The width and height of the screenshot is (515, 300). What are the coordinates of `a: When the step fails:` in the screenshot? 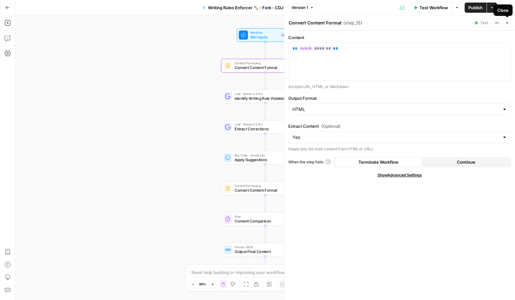 It's located at (310, 162).